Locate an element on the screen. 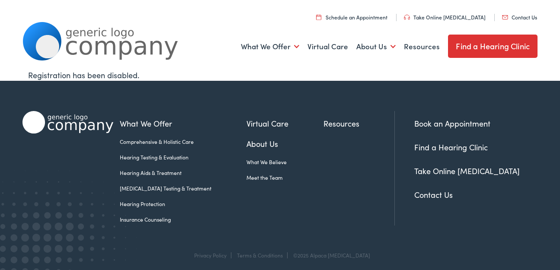 Image resolution: width=560 pixels, height=270 pixels. a: Terms & Conditions is located at coordinates (260, 255).